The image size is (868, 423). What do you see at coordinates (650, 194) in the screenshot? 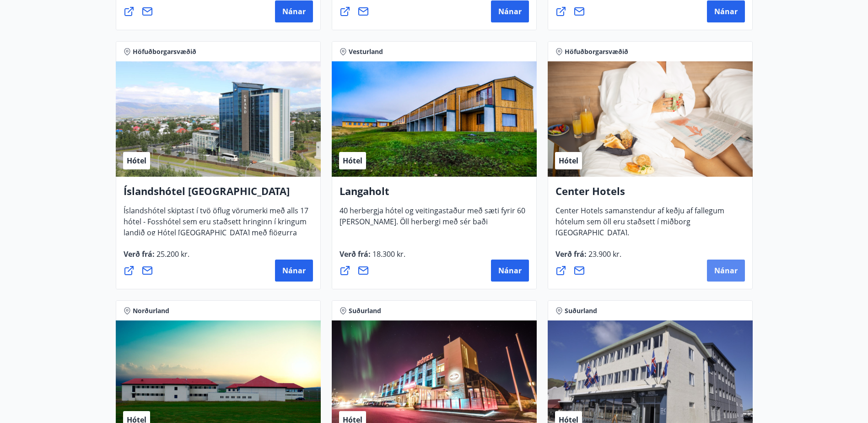
I see `h4: Center Hotels` at bounding box center [650, 194].